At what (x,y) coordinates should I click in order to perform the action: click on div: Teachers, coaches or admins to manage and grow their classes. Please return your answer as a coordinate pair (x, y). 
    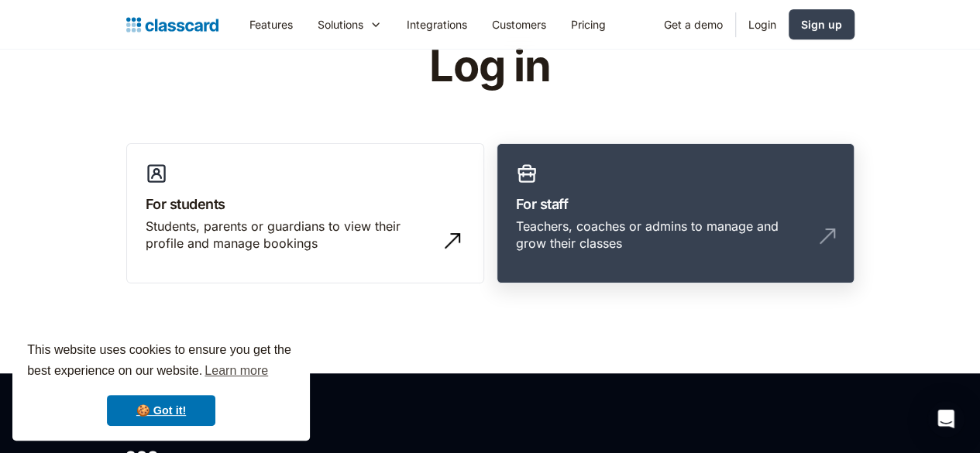
    Looking at the image, I should click on (660, 235).